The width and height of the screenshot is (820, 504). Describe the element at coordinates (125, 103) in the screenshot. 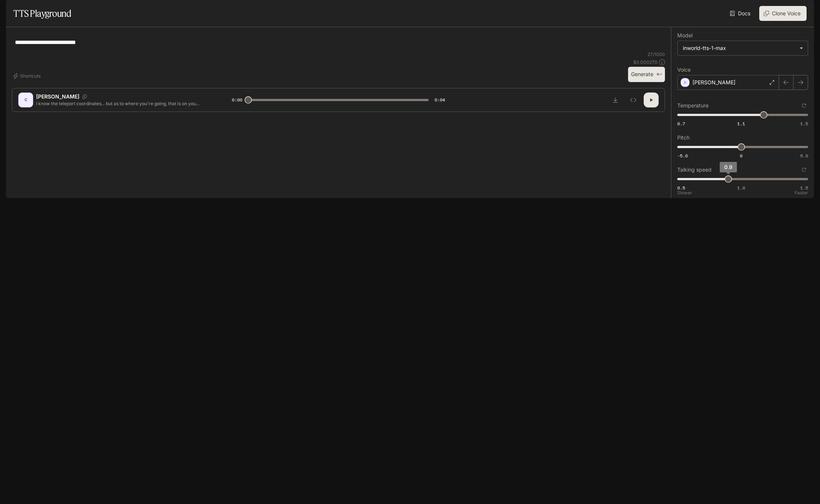

I see `p: I know the teleport coordinates... but as to where you're going, that is on you...` at that location.